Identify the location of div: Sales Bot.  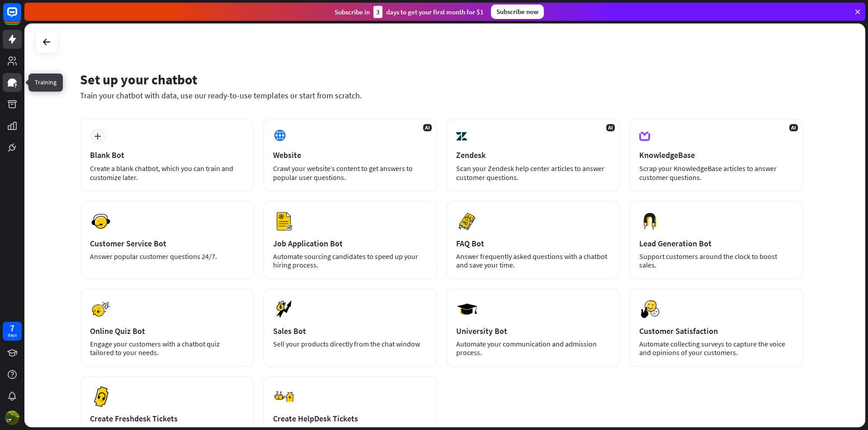
(350, 331).